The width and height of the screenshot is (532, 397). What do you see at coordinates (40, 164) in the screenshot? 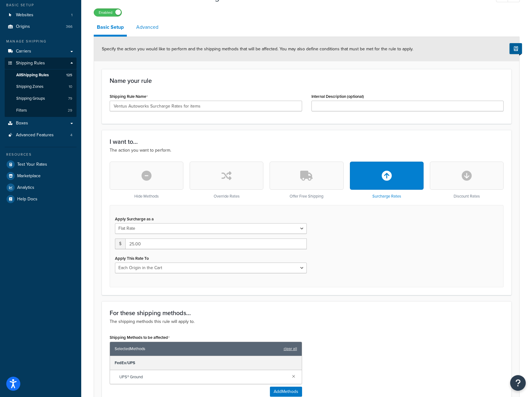
I see `li: Test Your Rates` at bounding box center [40, 164].